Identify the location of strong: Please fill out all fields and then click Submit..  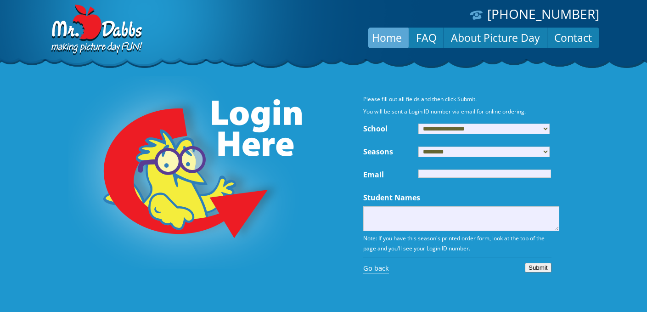
(420, 99).